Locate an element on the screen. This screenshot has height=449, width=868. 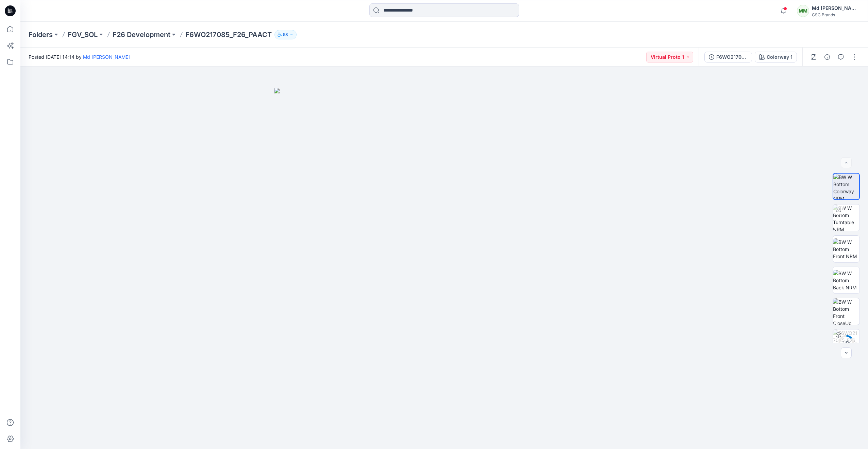
img: BW W Bottom Back NRM is located at coordinates (847, 281).